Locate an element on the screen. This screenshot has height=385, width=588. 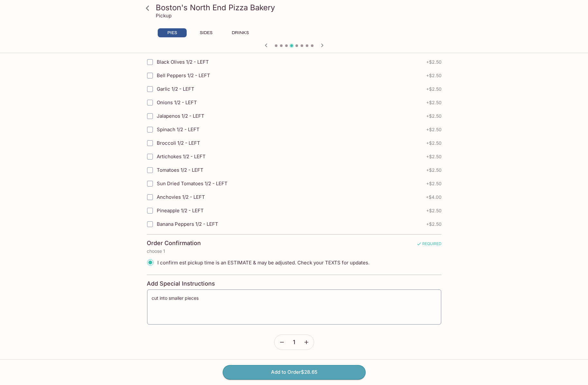
span: Onions 1/2 - LEFT is located at coordinates (176, 102).